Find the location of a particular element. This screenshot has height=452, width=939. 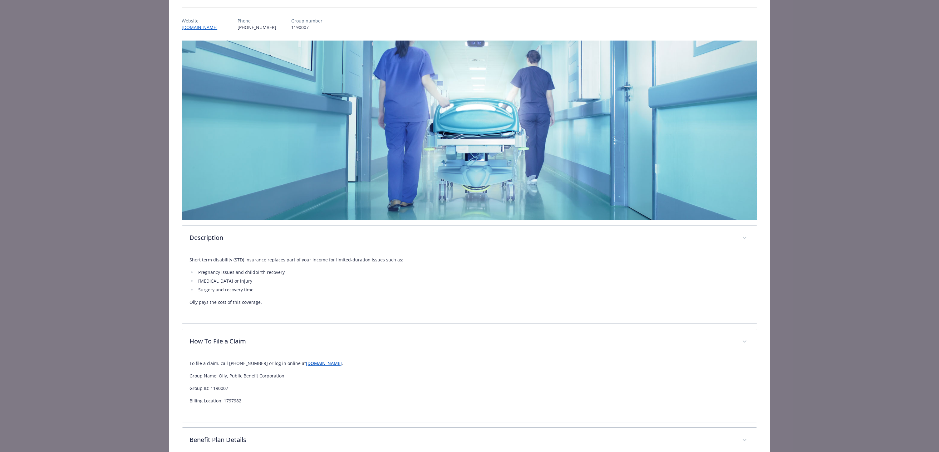

p: 1190007 is located at coordinates (307, 27).